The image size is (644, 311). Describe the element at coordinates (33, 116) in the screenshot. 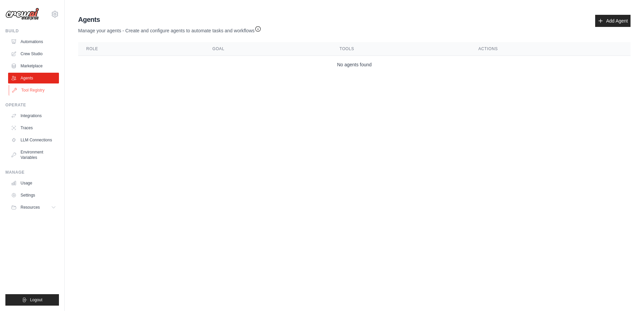

I see `a: Integrations` at that location.